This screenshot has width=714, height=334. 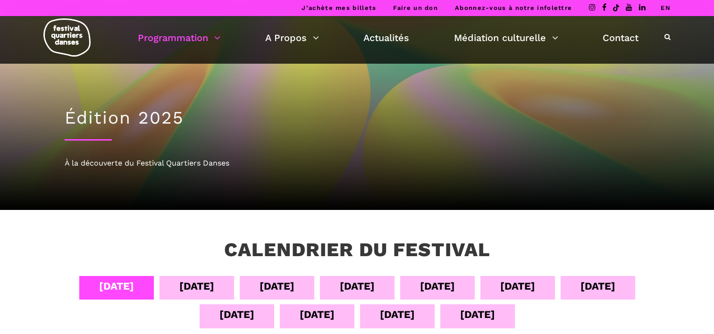 What do you see at coordinates (666, 8) in the screenshot?
I see `a: EN` at bounding box center [666, 8].